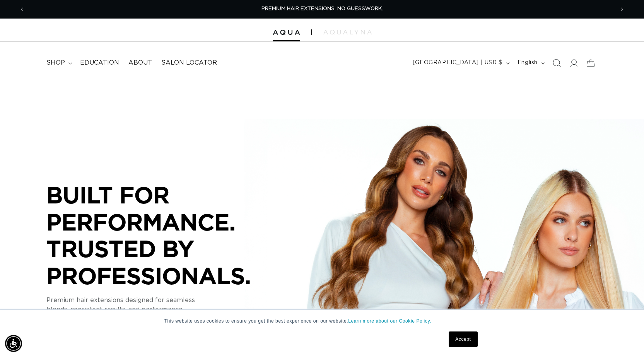 This screenshot has height=357, width=644. Describe the element at coordinates (527, 62) in the screenshot. I see `span: English` at that location.